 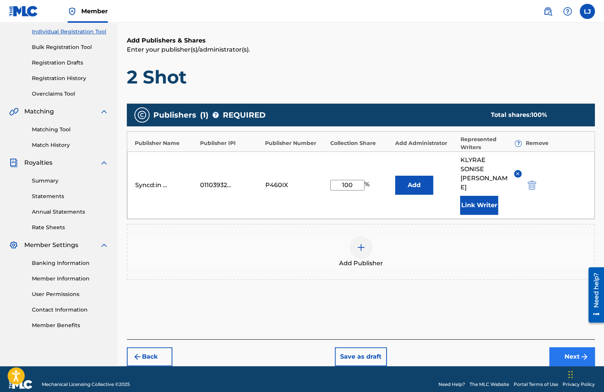 What do you see at coordinates (70, 63) in the screenshot?
I see `a: Registration Drafts` at bounding box center [70, 63].